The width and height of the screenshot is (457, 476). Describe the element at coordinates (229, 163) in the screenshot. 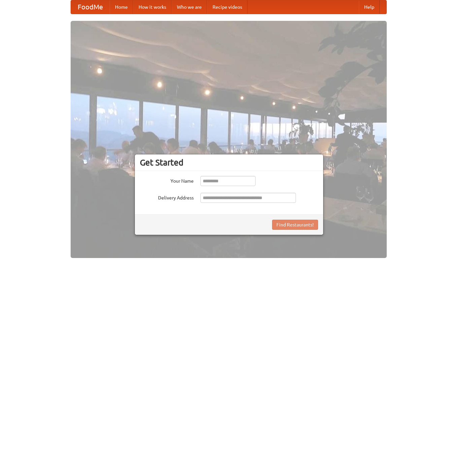

I see `h3: Get Started` at that location.